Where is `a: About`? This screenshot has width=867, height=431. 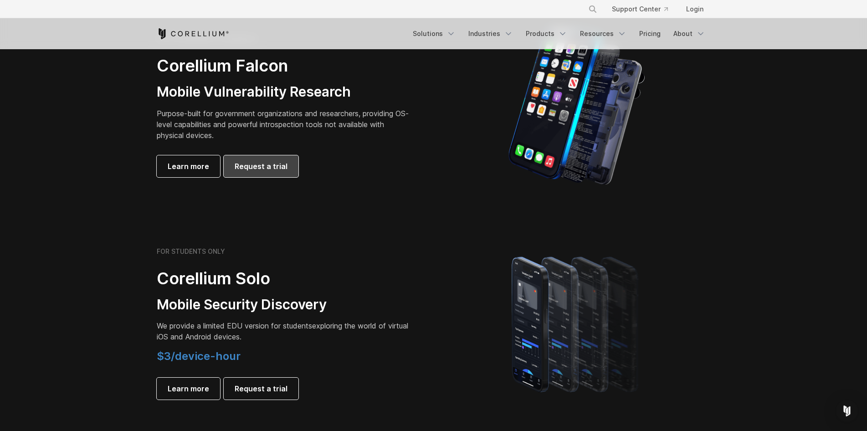 a: About is located at coordinates (689, 34).